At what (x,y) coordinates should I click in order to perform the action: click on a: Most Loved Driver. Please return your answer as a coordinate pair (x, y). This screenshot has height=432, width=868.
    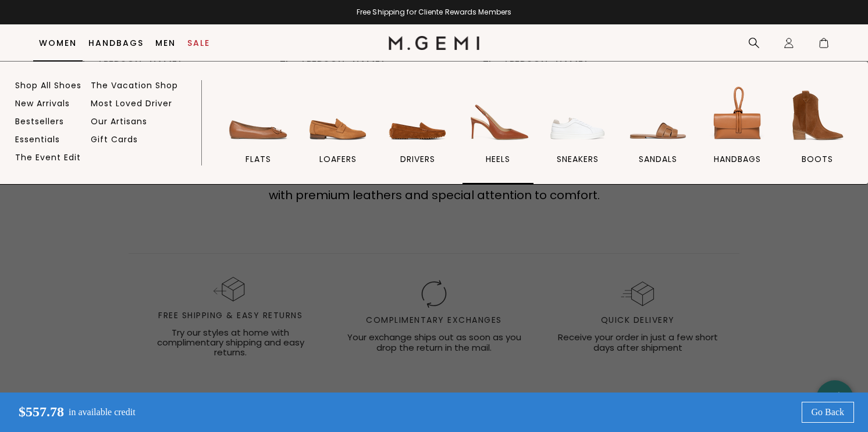
    Looking at the image, I should click on (132, 104).